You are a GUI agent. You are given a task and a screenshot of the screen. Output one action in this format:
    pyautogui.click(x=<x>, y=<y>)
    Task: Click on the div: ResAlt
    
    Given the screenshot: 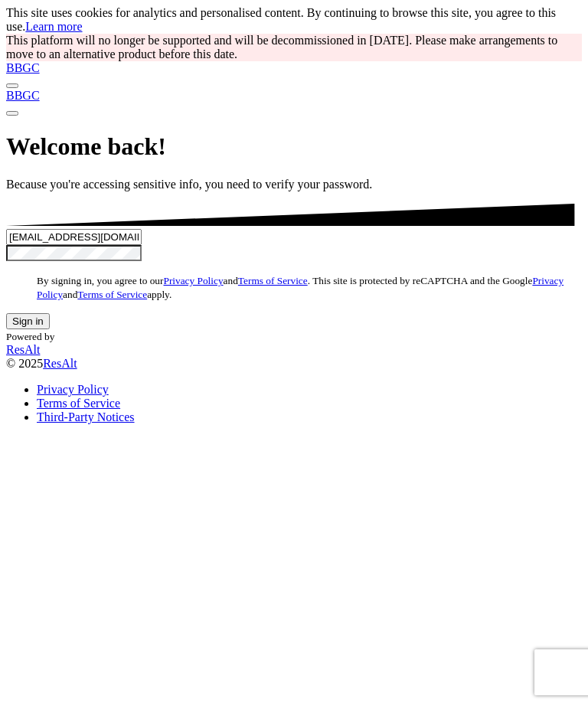 What is the action you would take?
    pyautogui.click(x=294, y=350)
    